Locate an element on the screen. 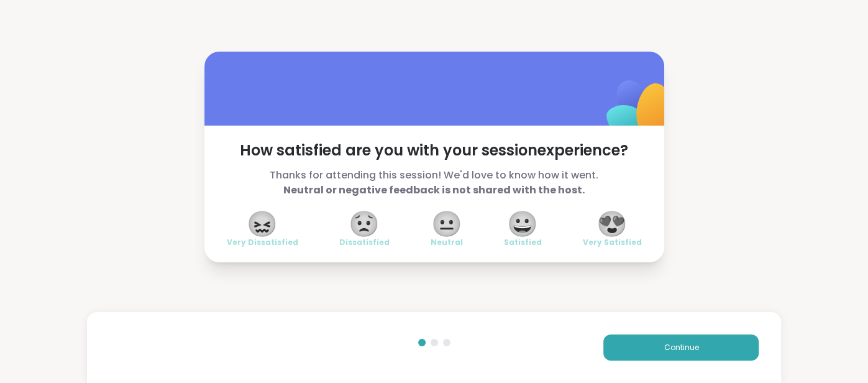  span: Very Dissatisfied is located at coordinates (262, 242).